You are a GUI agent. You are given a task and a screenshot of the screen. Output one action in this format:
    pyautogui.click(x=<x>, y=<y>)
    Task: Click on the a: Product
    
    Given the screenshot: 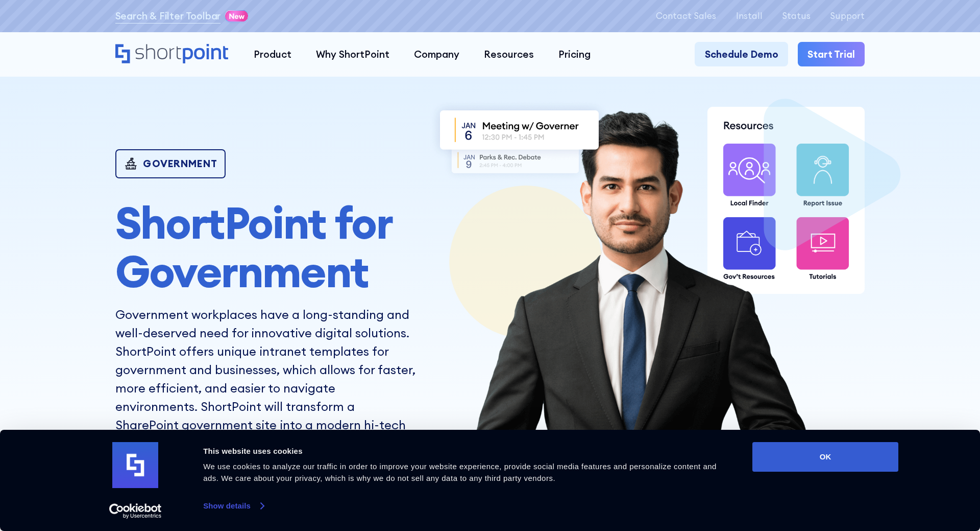 What is the action you would take?
    pyautogui.click(x=272, y=54)
    